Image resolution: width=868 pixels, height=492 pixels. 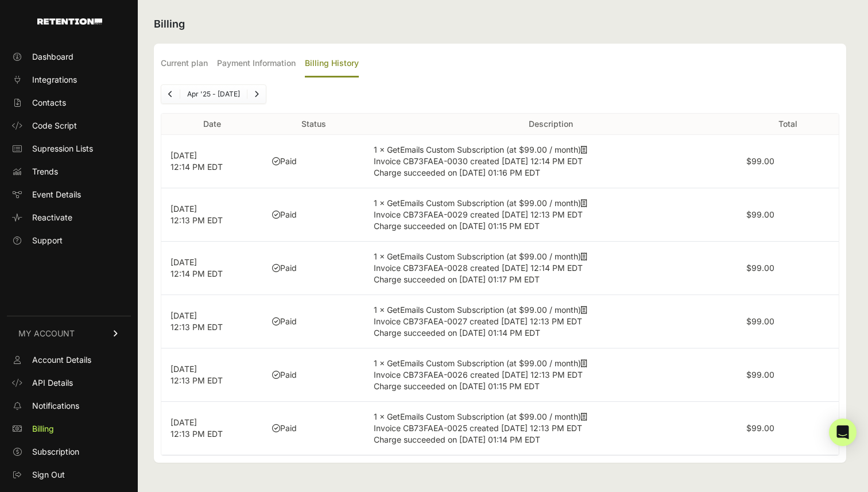 I want to click on div: Open Intercom Messenger, so click(x=843, y=432).